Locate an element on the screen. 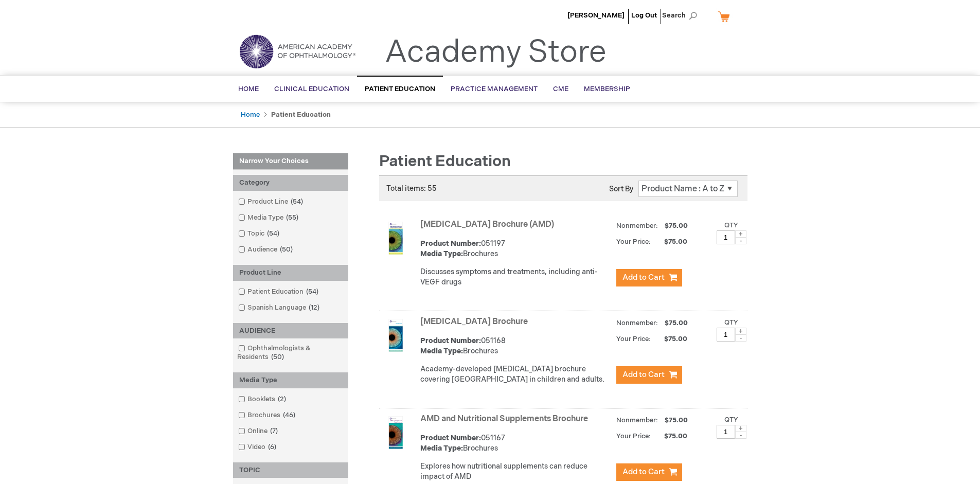 This screenshot has width=980, height=484. span: 2 is located at coordinates (282, 399).